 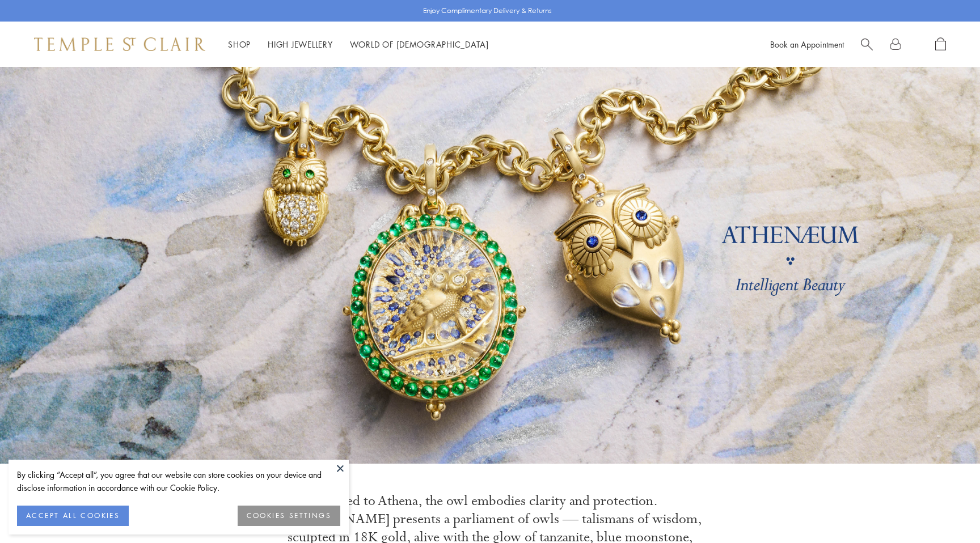 I want to click on a: High JewelleryHigh Jewellery, so click(x=300, y=44).